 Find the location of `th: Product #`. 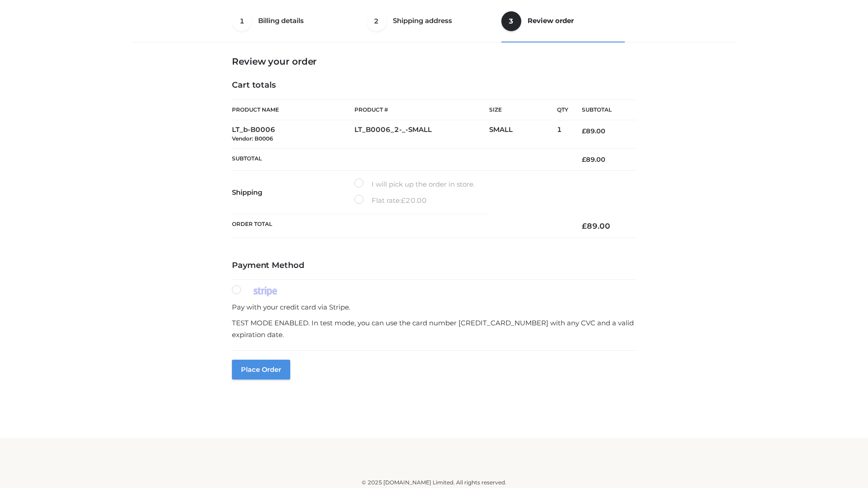

th: Product # is located at coordinates (421, 110).